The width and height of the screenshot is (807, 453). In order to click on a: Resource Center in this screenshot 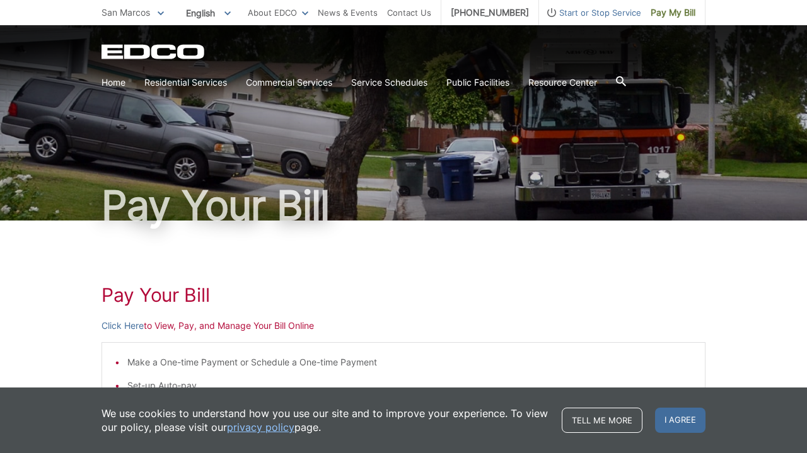, I will do `click(562, 83)`.